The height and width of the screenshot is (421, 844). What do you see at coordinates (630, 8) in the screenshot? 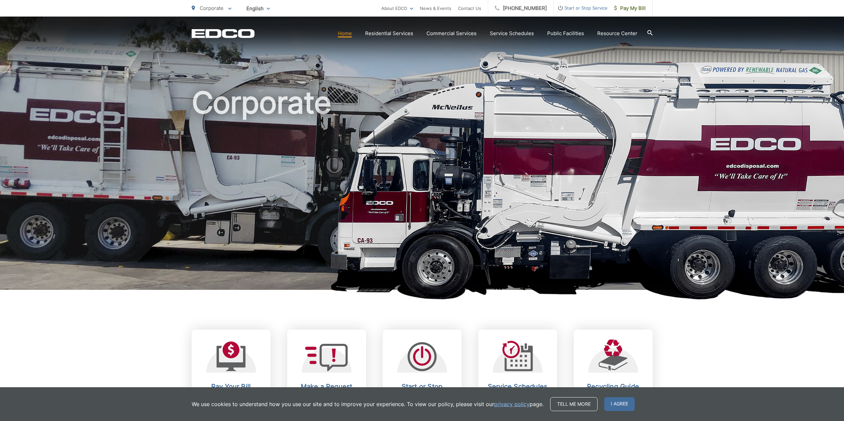
I see `span: Pay My Bill` at bounding box center [630, 8].